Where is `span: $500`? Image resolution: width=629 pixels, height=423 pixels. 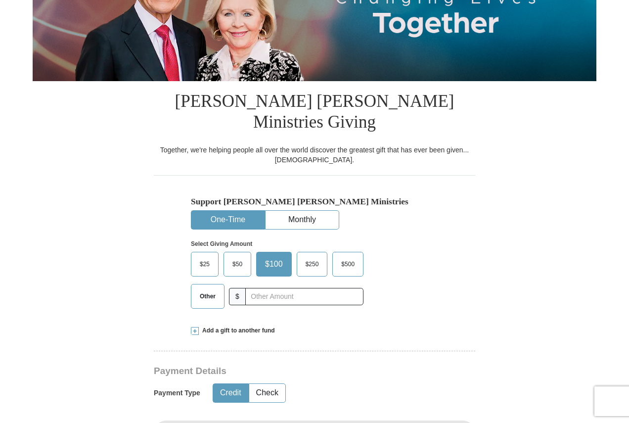 span: $500 is located at coordinates (348, 264).